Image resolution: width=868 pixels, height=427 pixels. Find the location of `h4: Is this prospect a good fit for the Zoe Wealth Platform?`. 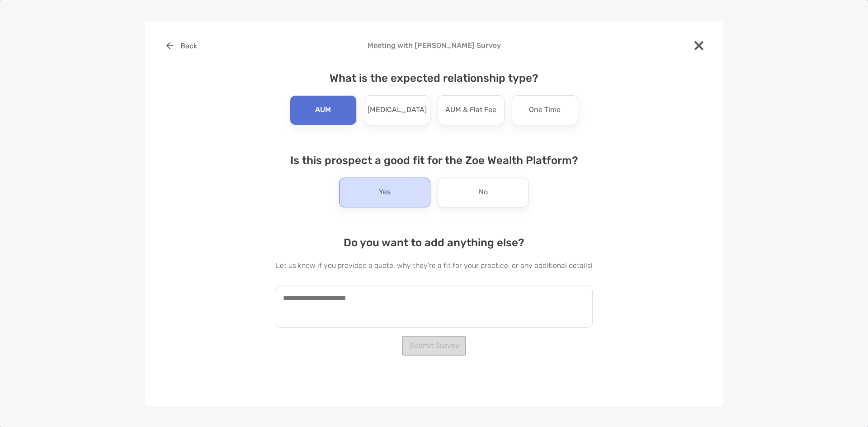

h4: Is this prospect a good fit for the Zoe Wealth Platform? is located at coordinates (434, 161).